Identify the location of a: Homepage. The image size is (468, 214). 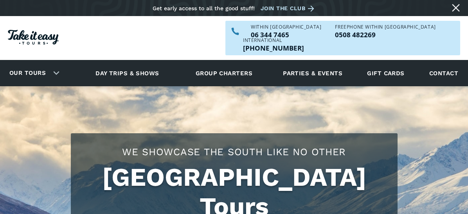
(33, 38).